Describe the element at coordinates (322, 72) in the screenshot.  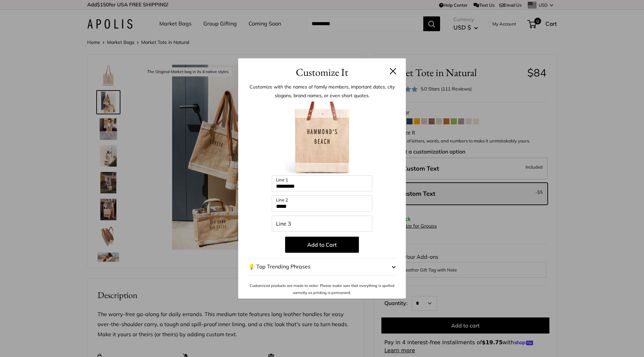
I see `h3: Customize It` at that location.